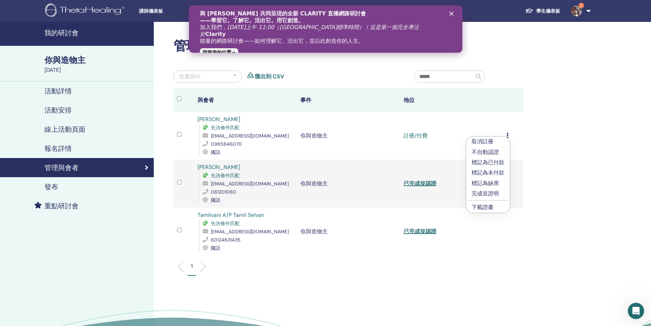 The width and height of the screenshot is (651, 326). What do you see at coordinates (226, 144) in the screenshot?
I see `font: 0985846070` at bounding box center [226, 144].